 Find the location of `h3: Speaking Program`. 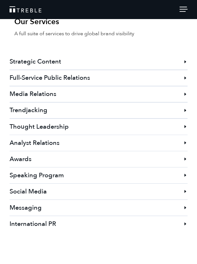

h3: Speaking Program is located at coordinates (98, 175).